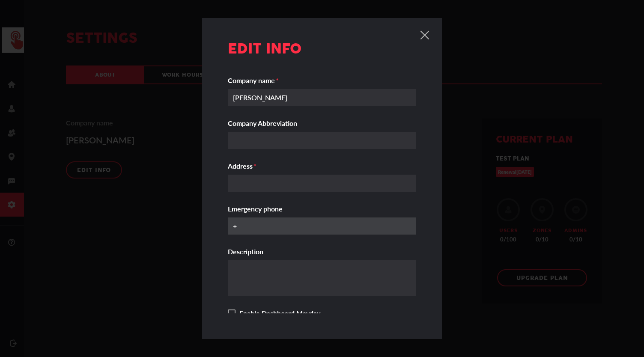 Image resolution: width=644 pixels, height=357 pixels. What do you see at coordinates (265, 49) in the screenshot?
I see `span: Edit info` at bounding box center [265, 49].